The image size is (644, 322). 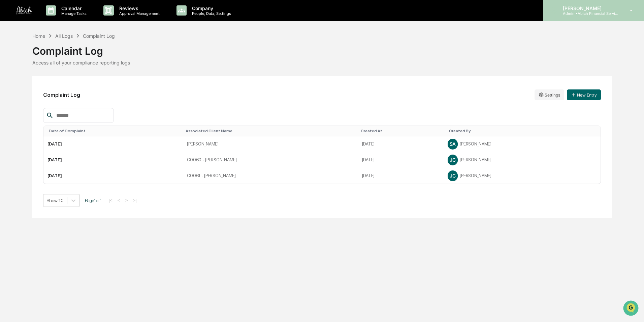 What do you see at coordinates (74, 117) in the screenshot?
I see `span: Pylon` at bounding box center [74, 117].